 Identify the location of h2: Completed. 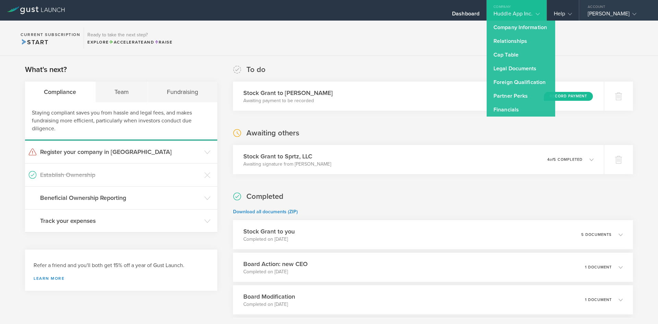
(265, 196).